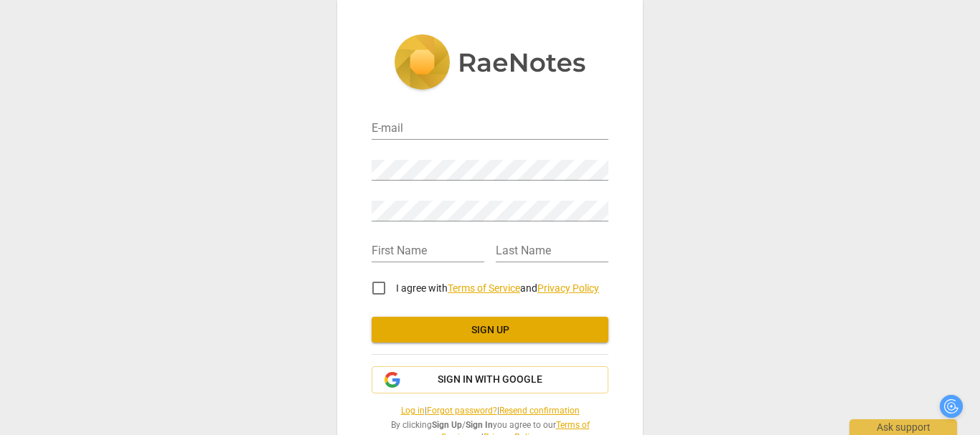  What do you see at coordinates (497, 288) in the screenshot?
I see `span: I agree with and` at bounding box center [497, 288].